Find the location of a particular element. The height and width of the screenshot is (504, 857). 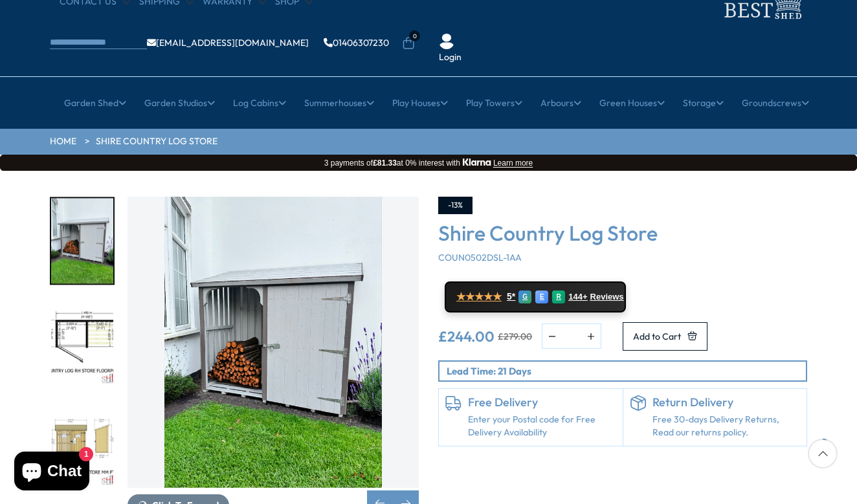

p: Free 30-days Delivery Returns, Read our returns policy. is located at coordinates (726, 426).